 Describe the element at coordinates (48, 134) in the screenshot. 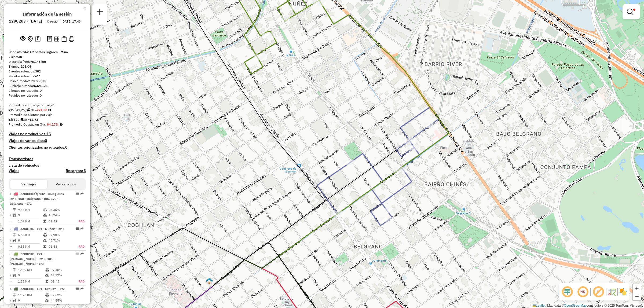

I see `strong: 15` at that location.